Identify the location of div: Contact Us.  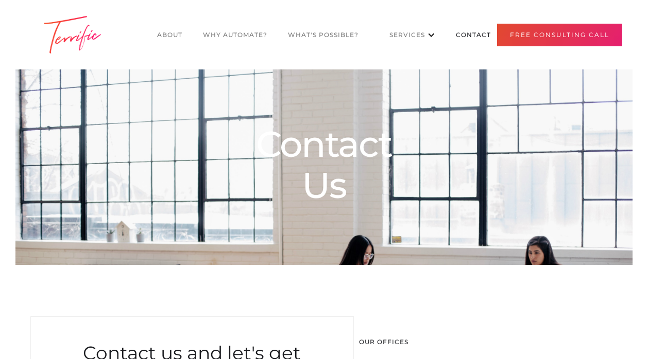
(324, 165).